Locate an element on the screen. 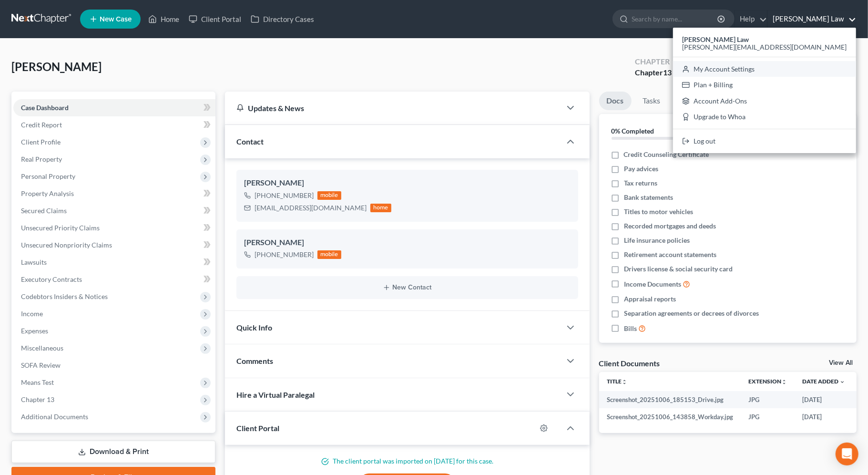 This screenshot has width=868, height=475. span: Income Documents is located at coordinates (653, 284).